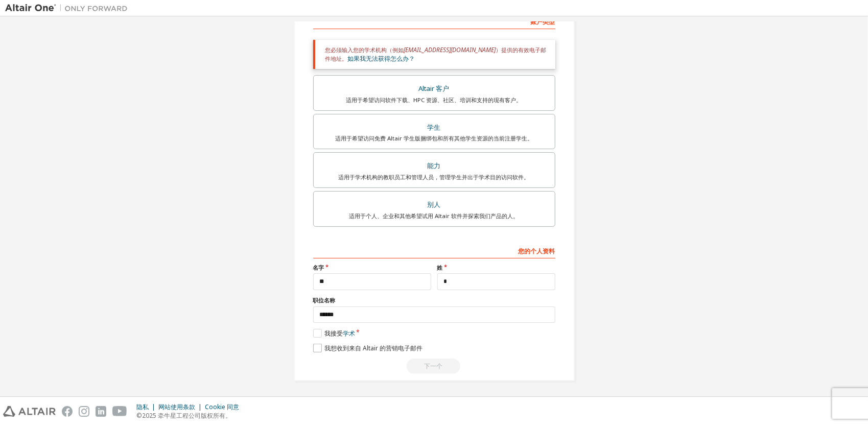 The image size is (868, 426). I want to click on div: 您必须输入您的学术机构（例如 ）提供的有效电子邮件地址。, so click(434, 54).